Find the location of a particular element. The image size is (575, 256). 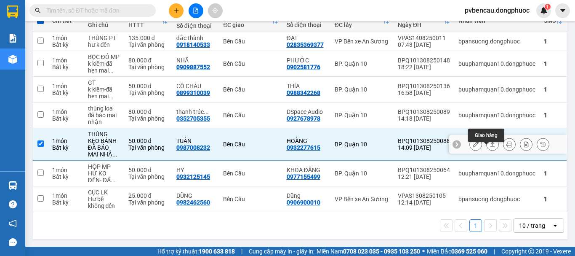

span: search is located at coordinates (38, 11).